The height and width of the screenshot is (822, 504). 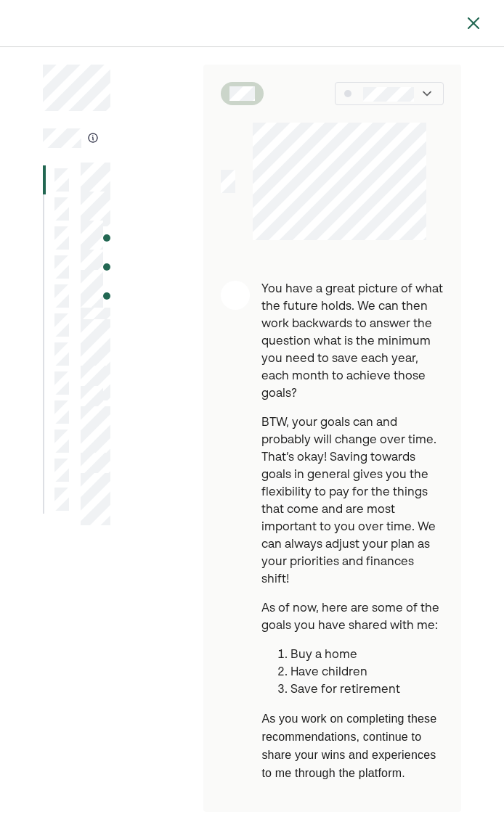 What do you see at coordinates (352, 502) in the screenshot?
I see `p: BTW, your goals can and probably will change over time. That’s okay! Saving towards goals in gene...` at bounding box center [352, 502].